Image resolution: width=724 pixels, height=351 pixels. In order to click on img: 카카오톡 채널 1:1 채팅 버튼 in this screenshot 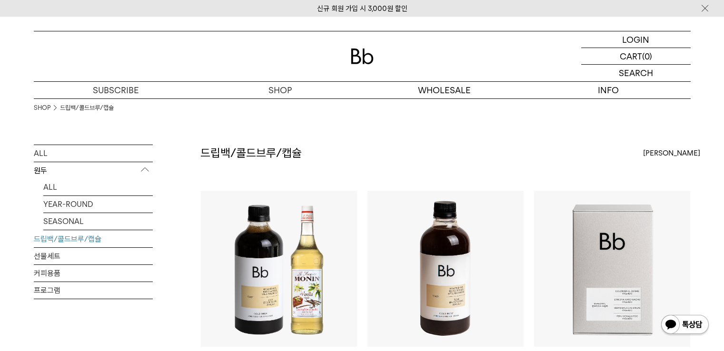, I will do `click(685, 326)`.